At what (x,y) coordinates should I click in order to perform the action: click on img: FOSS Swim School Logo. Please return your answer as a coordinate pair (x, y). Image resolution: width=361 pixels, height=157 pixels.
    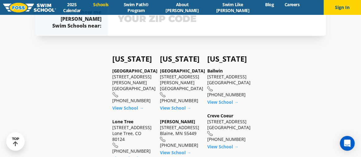
    Looking at the image, I should click on (29, 7).